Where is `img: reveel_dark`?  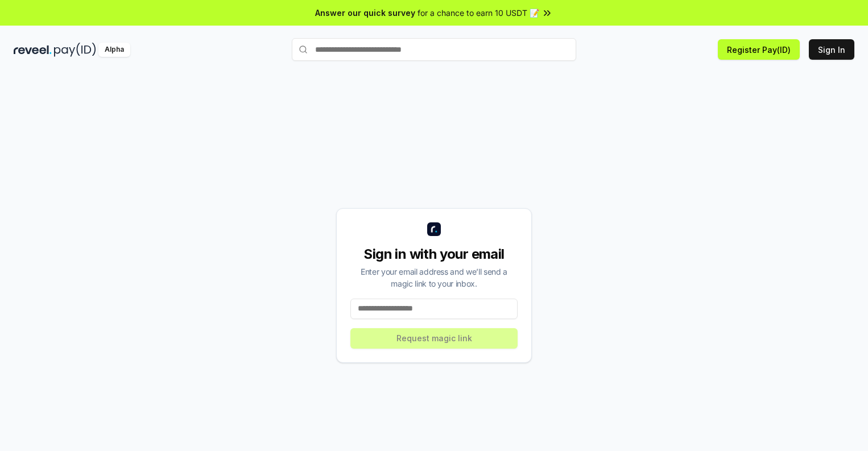 img: reveel_dark is located at coordinates (32, 50).